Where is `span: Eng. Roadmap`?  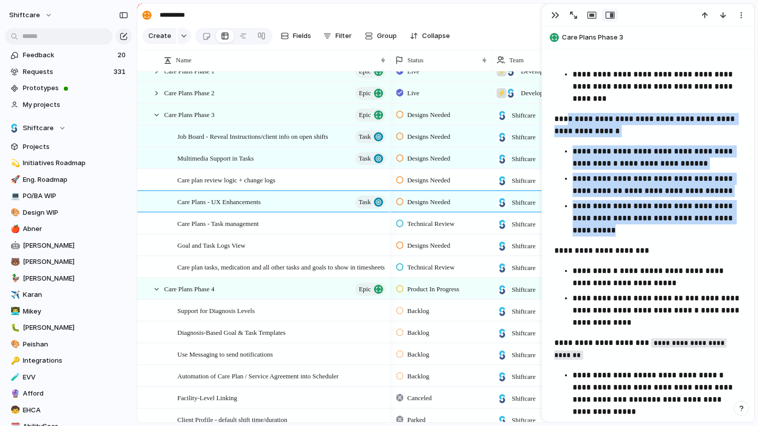 span: Eng. Roadmap is located at coordinates (75, 180).